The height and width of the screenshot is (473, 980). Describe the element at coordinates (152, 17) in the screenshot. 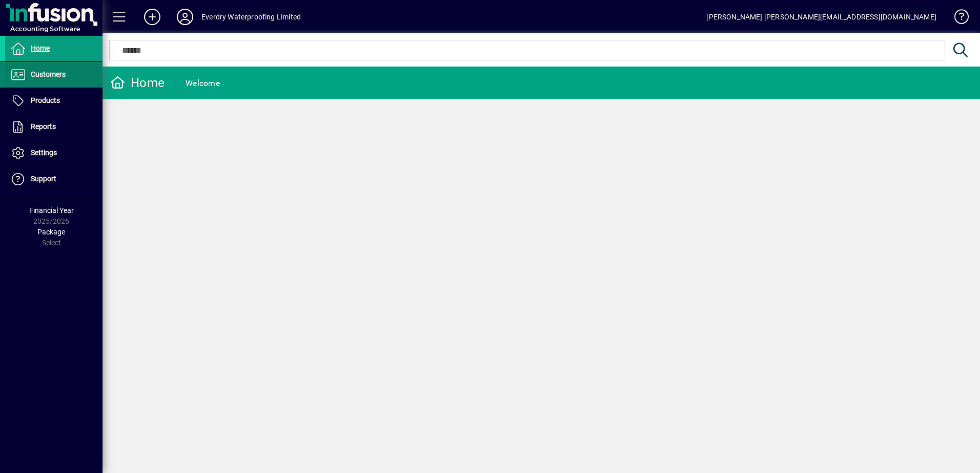

I see `button: Add` at that location.